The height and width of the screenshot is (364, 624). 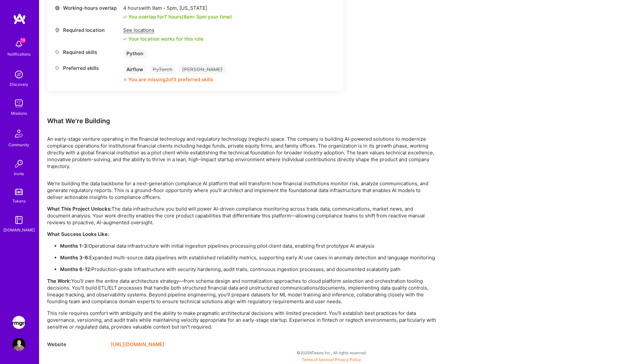 I want to click on a: Termgrid: Optimizing Termgrid's Data Processing for Scale and Efficiency, so click(x=19, y=322).